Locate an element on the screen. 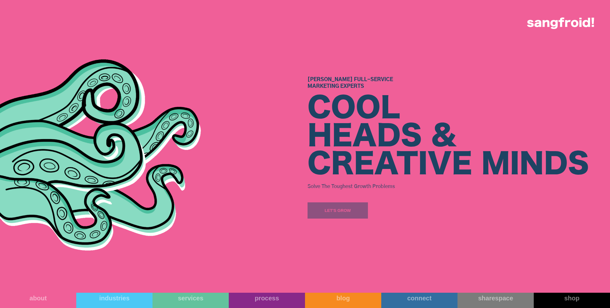  h3: Solve The Toughest Growth Problems is located at coordinates (448, 186).